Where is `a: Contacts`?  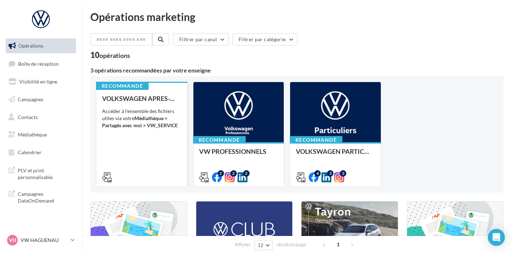
a: Contacts is located at coordinates (41, 117).